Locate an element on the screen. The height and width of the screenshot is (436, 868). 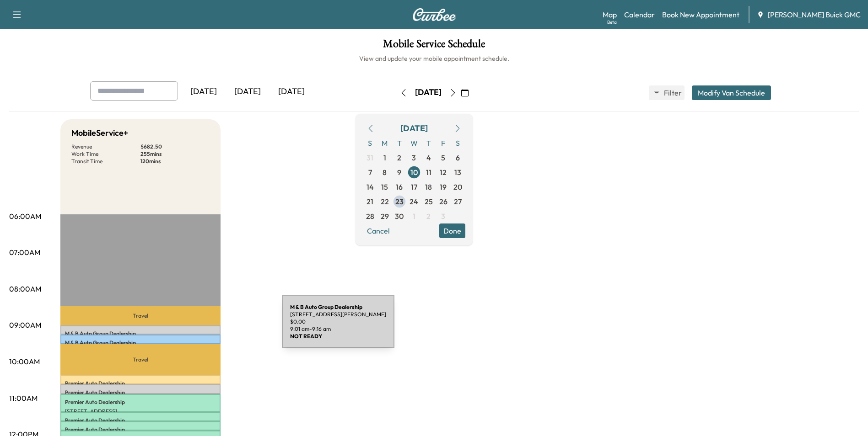
span: 4 is located at coordinates (429, 158).